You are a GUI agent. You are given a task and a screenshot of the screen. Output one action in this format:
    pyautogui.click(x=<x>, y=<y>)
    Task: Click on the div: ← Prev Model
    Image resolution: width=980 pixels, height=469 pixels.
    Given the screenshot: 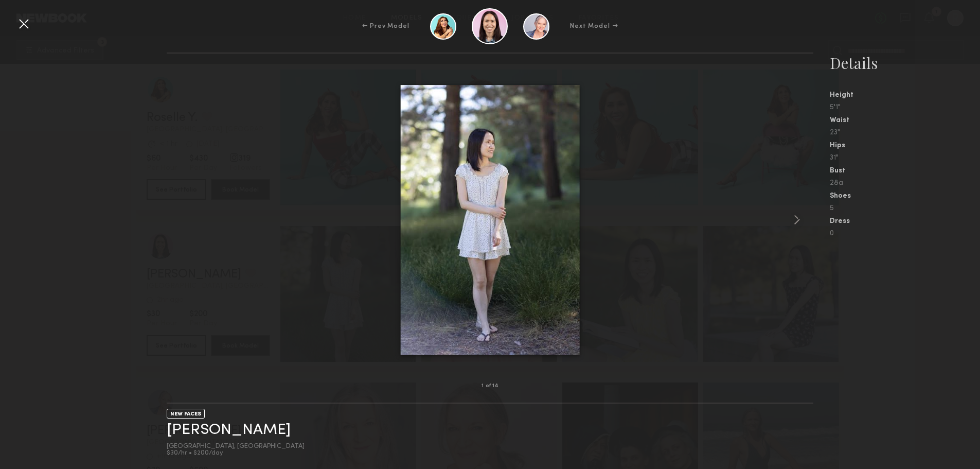 What is the action you would take?
    pyautogui.click(x=386, y=26)
    